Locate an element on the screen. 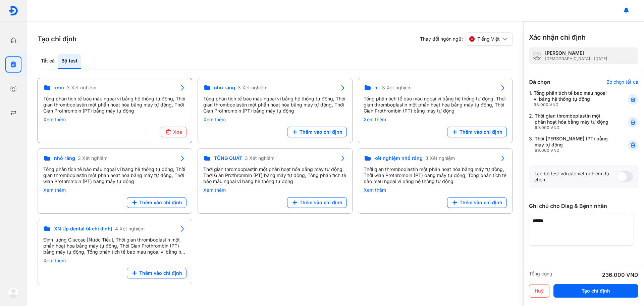  div: 1. is located at coordinates (569, 99).